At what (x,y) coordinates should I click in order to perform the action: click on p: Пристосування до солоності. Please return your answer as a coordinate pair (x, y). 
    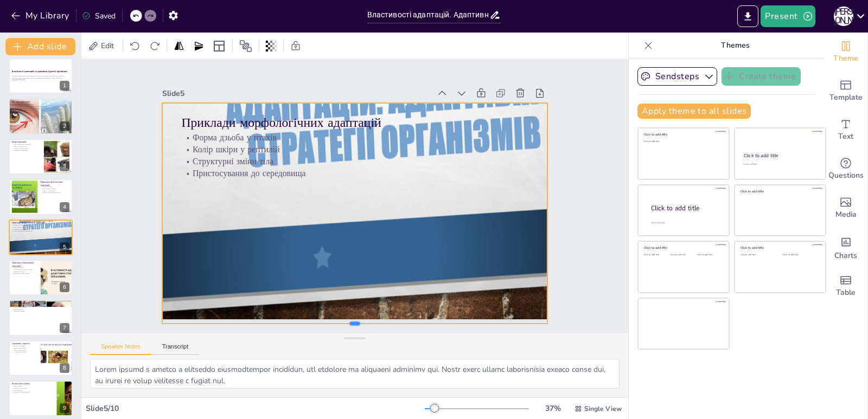
    Looking at the image, I should click on (55, 193).